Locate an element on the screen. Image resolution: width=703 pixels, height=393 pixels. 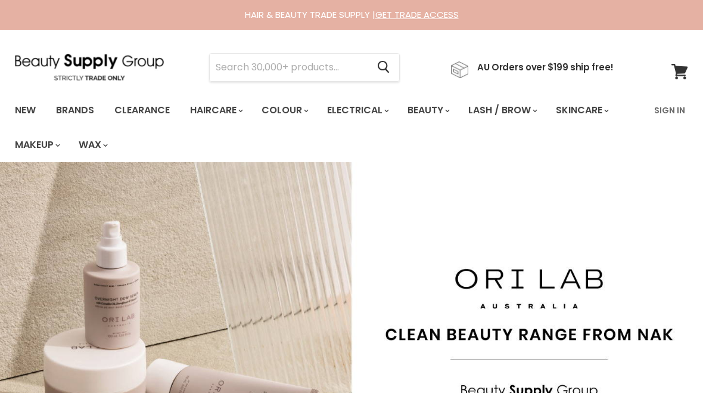
a: New is located at coordinates (25, 110).